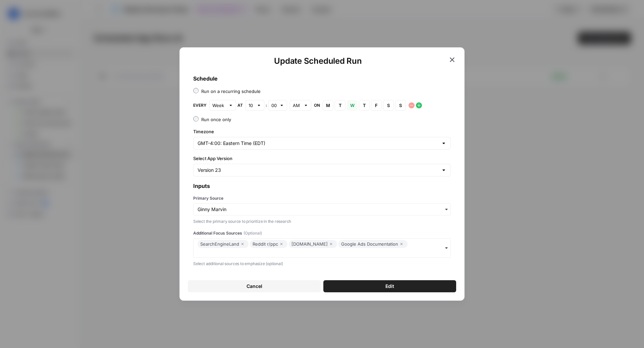  Describe the element at coordinates (202, 186) in the screenshot. I see `b: Inputs` at that location.